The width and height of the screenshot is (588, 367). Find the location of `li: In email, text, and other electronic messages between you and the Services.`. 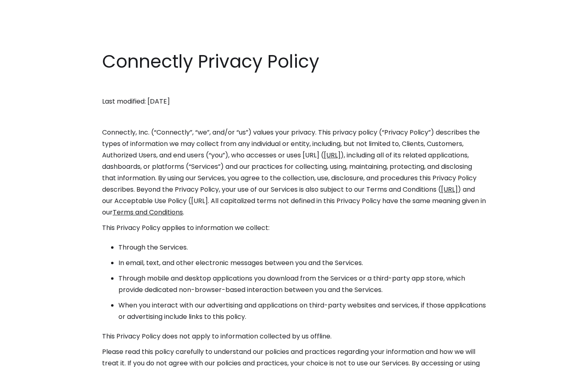

li: In email, text, and other electronic messages between you and the Services. is located at coordinates (302, 263).